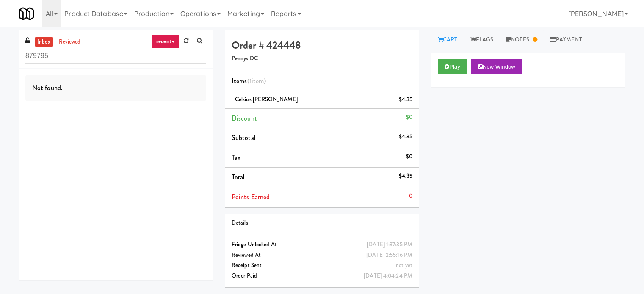  I want to click on a: reviewed, so click(70, 42).